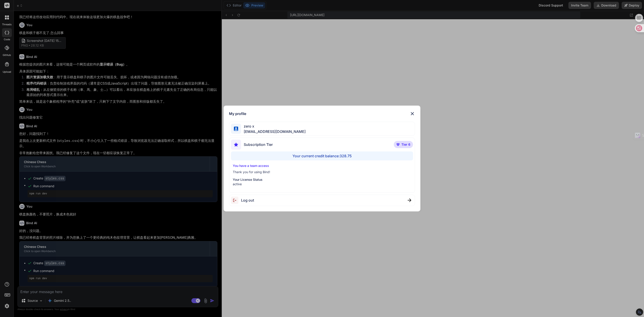 The width and height of the screenshot is (644, 317). I want to click on p: Your License Status, so click(322, 180).